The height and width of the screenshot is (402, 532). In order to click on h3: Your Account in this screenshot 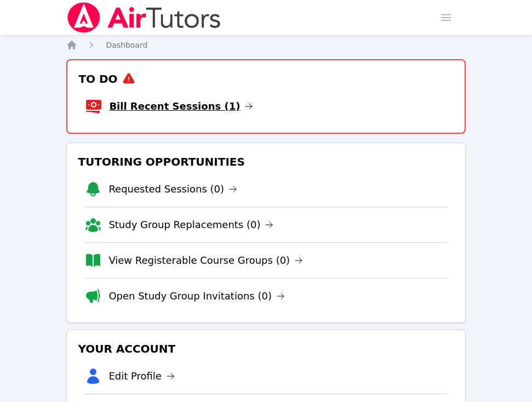, I will do `click(266, 349)`.